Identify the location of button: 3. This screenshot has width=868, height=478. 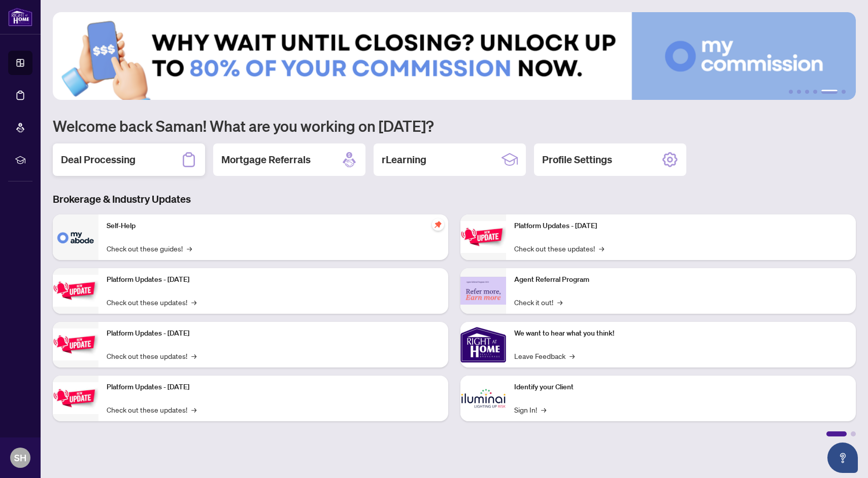
(807, 92).